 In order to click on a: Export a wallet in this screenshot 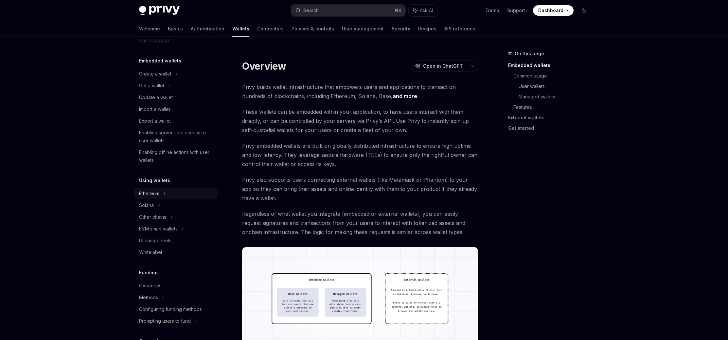, I will do `click(176, 121)`.